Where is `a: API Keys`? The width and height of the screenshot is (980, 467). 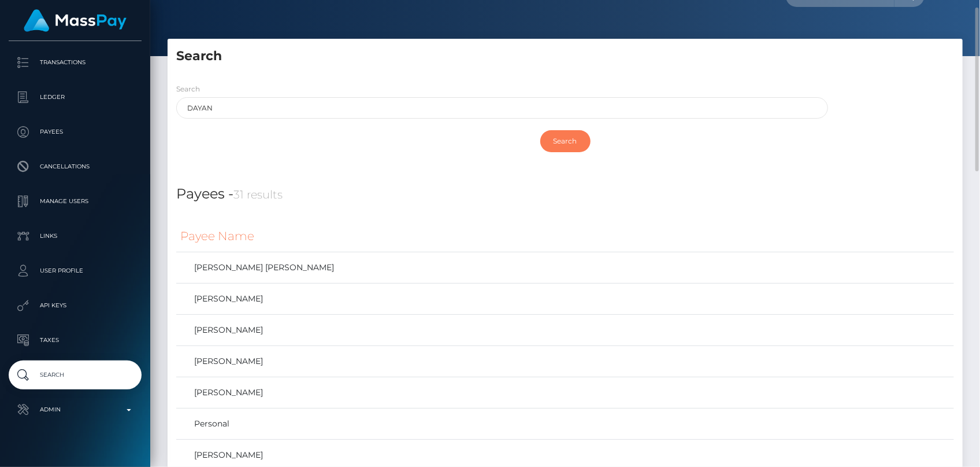 a: API Keys is located at coordinates (75, 305).